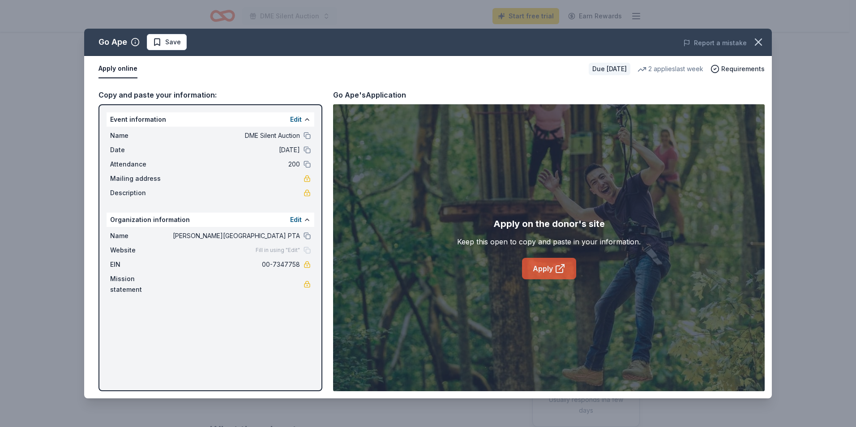 The height and width of the screenshot is (427, 856). Describe the element at coordinates (235, 164) in the screenshot. I see `span: 200` at that location.